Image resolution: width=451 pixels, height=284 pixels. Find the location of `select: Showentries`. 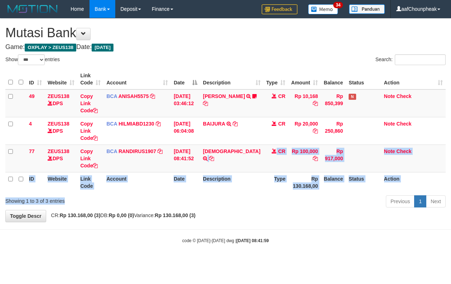

select: Showentries is located at coordinates (31, 60).